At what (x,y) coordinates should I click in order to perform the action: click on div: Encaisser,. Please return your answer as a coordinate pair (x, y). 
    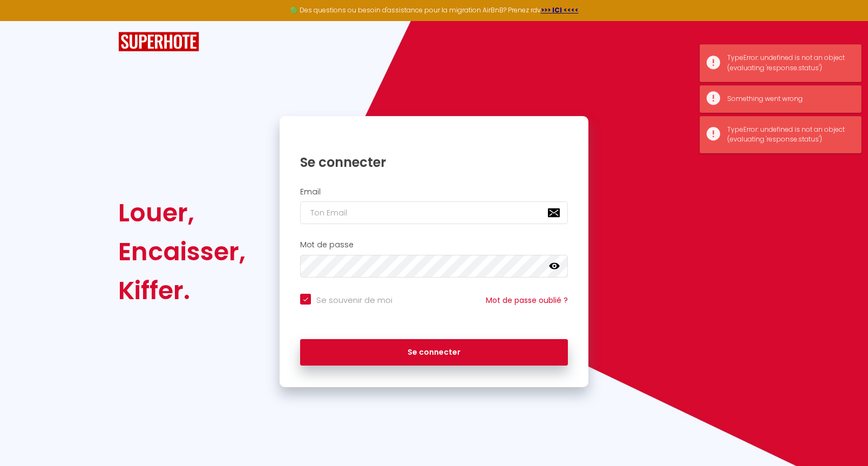
    Looking at the image, I should click on (182, 251).